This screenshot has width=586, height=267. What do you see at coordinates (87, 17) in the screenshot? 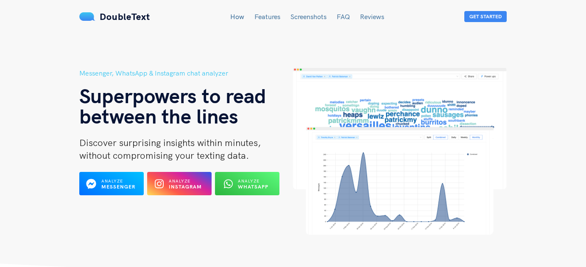
I see `img: mS3x8y1f88AAAAABJRU5ErkJggg==` at bounding box center [87, 17].